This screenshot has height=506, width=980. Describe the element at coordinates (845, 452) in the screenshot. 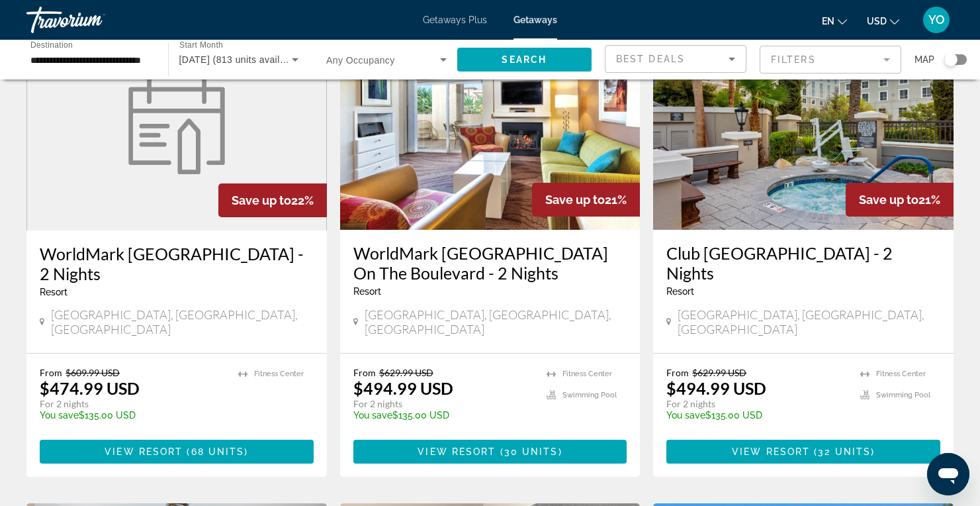

I see `span: 32 units` at that location.